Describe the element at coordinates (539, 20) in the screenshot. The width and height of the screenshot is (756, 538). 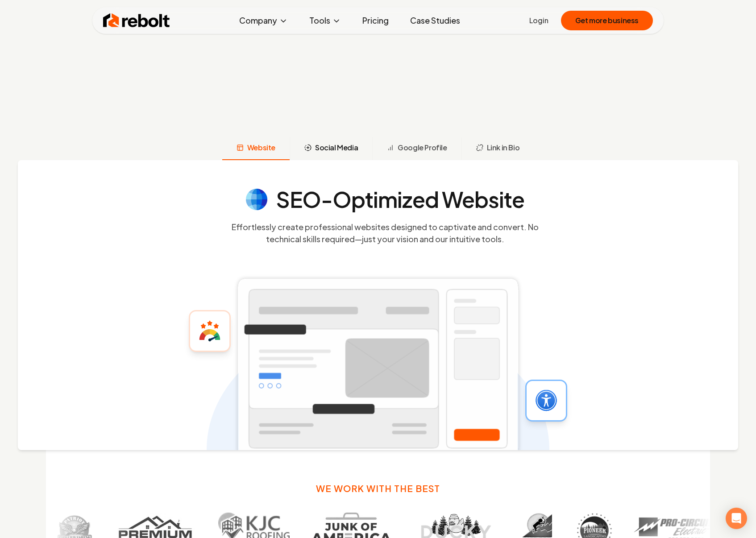
I see `a: Login` at that location.